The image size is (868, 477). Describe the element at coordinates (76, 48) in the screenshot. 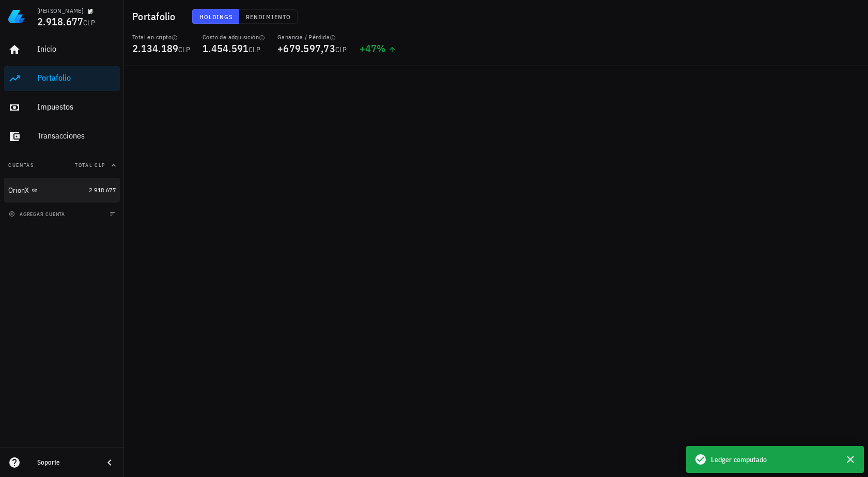

I see `div: Inicio` at that location.